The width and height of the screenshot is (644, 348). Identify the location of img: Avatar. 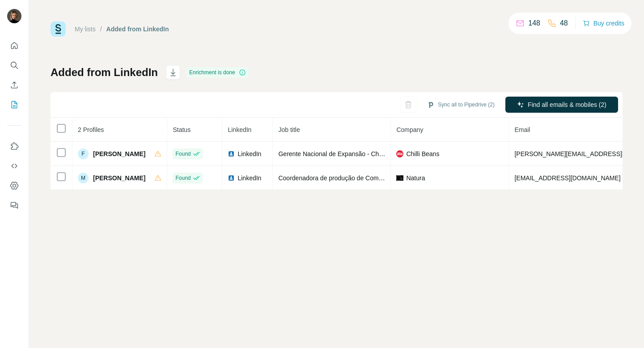
(14, 16).